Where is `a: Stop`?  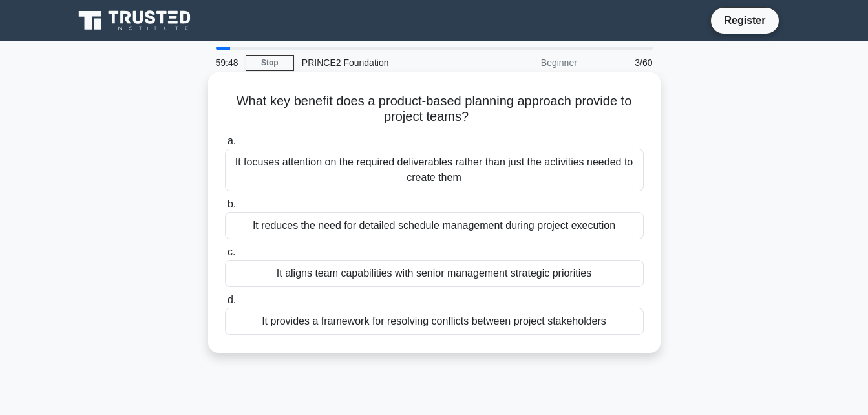 a: Stop is located at coordinates (269, 63).